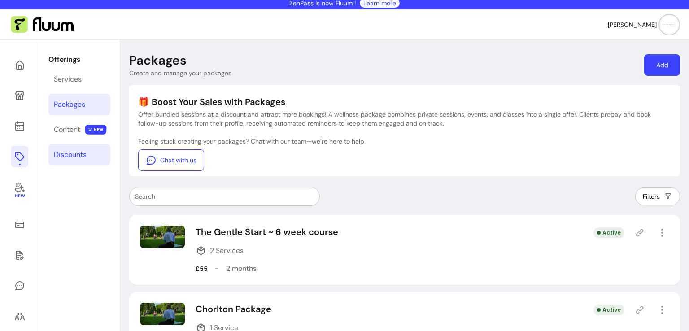 This screenshot has width=689, height=331. Describe the element at coordinates (19, 126) in the screenshot. I see `a: Calendar` at that location.